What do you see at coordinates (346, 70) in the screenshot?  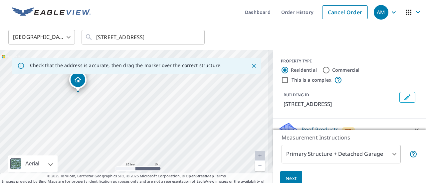 I see `label: Commercial` at bounding box center [346, 70].